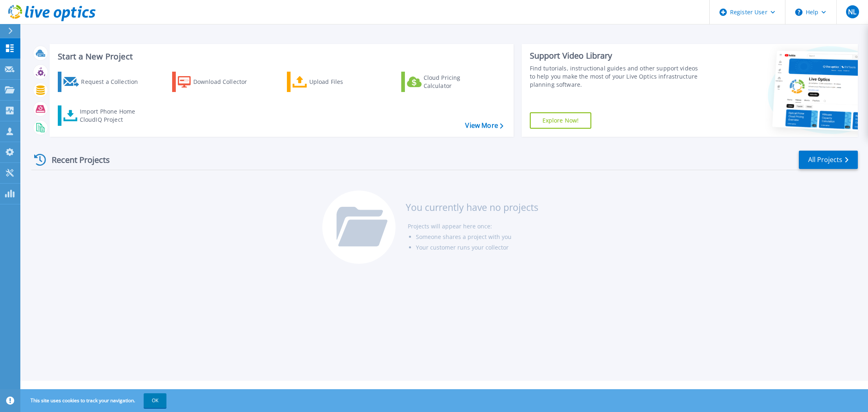 Image resolution: width=868 pixels, height=412 pixels. Describe the element at coordinates (483, 126) in the screenshot. I see `a: View More` at that location.